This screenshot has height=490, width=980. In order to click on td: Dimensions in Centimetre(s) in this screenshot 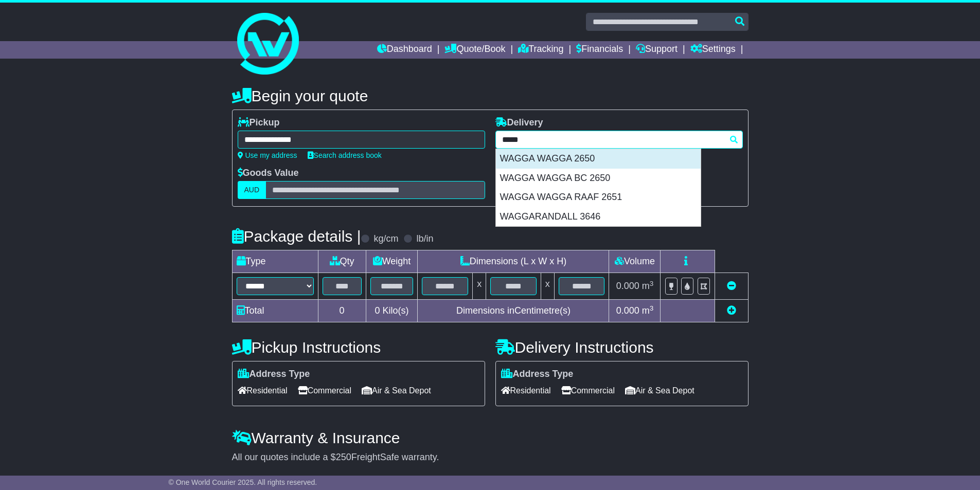, I will do `click(513, 311)`.